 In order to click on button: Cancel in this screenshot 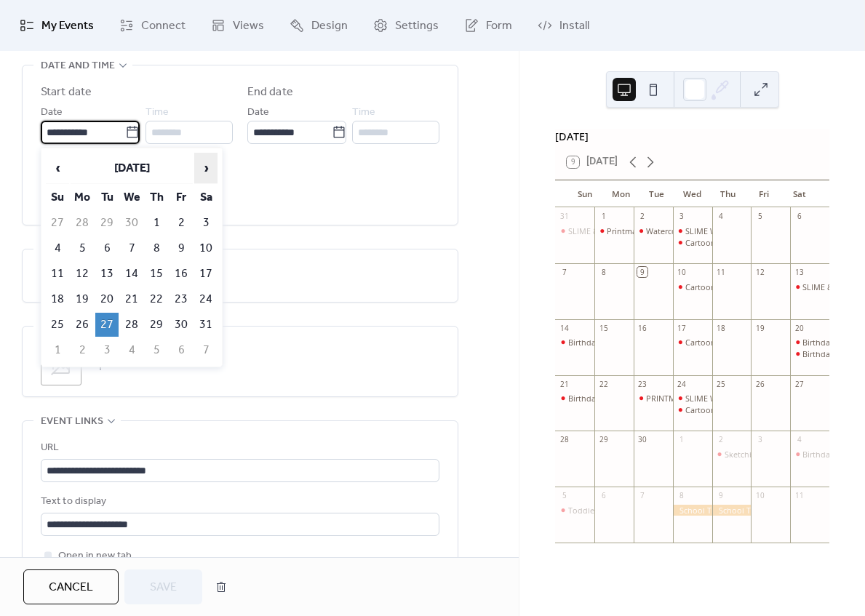, I will do `click(71, 587)`.